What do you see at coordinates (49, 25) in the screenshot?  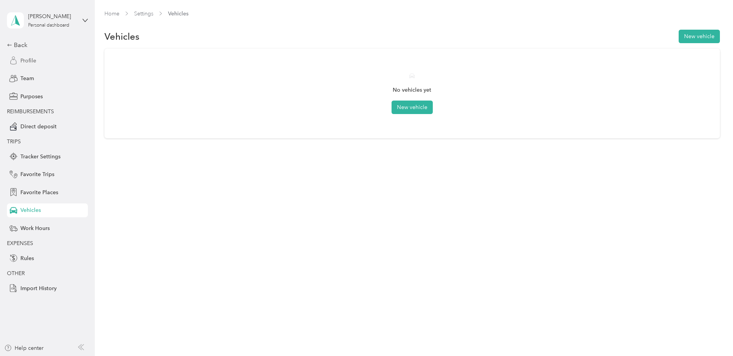 I see `div: Personal dashboard` at bounding box center [49, 25].